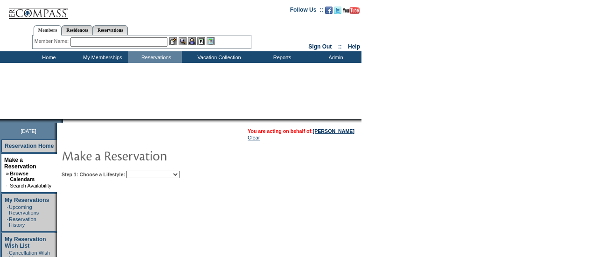 The height and width of the screenshot is (257, 590). Describe the element at coordinates (337, 10) in the screenshot. I see `img: Follow us on Twitter` at that location.